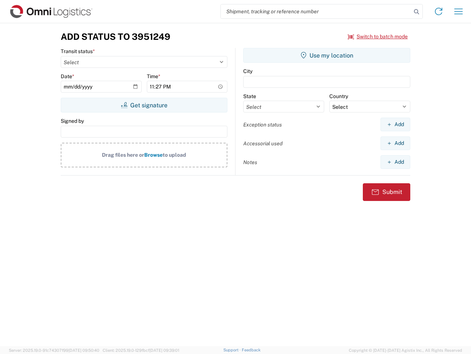  Describe the element at coordinates (67, 76) in the screenshot. I see `label: Date` at that location.